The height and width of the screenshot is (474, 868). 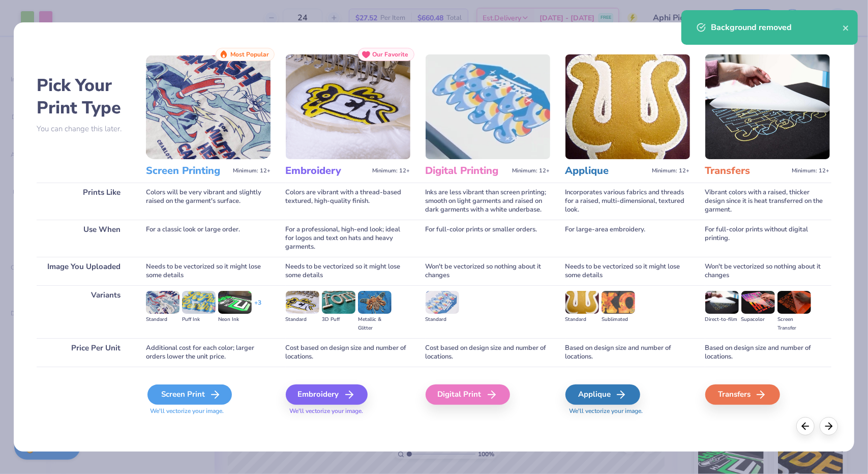 I want to click on img: Digital Printing, so click(x=488, y=107).